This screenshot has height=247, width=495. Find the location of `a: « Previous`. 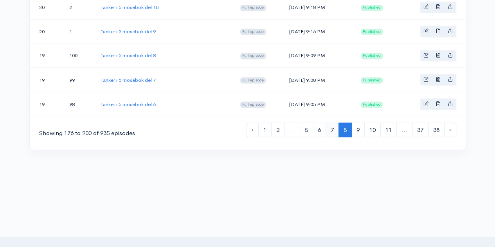

a: « Previous is located at coordinates (253, 130).